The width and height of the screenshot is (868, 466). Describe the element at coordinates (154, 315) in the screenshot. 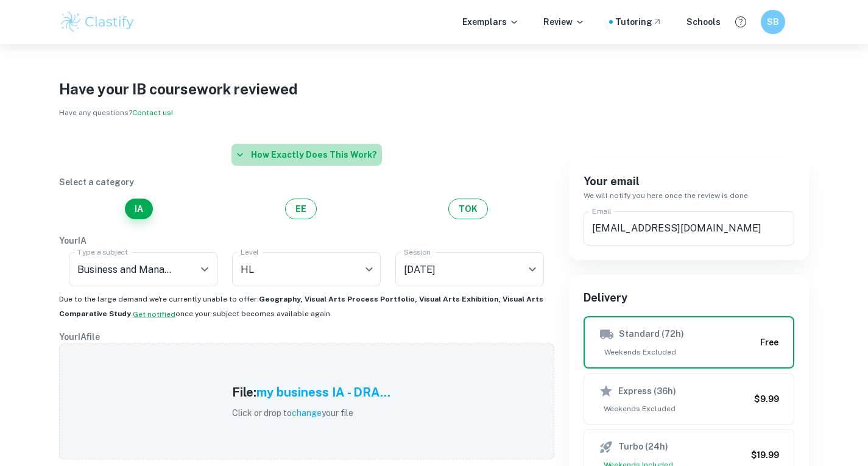

I see `button: Get notified` at that location.